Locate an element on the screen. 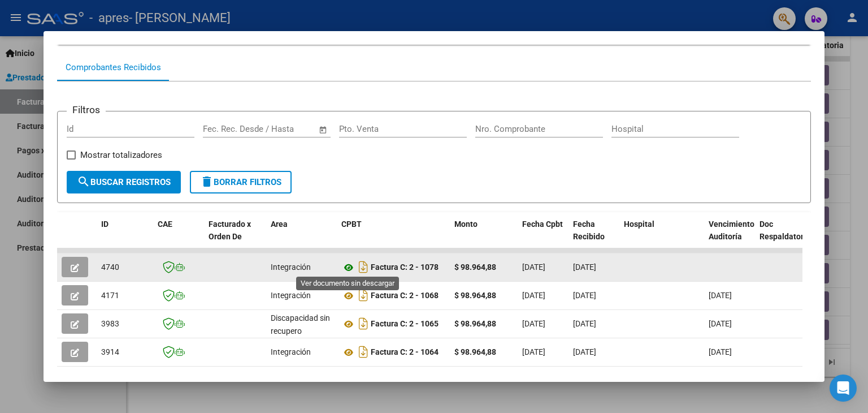 This screenshot has width=868, height=413. datatable-header-cell: Fecha Cpbt is located at coordinates (543, 237).